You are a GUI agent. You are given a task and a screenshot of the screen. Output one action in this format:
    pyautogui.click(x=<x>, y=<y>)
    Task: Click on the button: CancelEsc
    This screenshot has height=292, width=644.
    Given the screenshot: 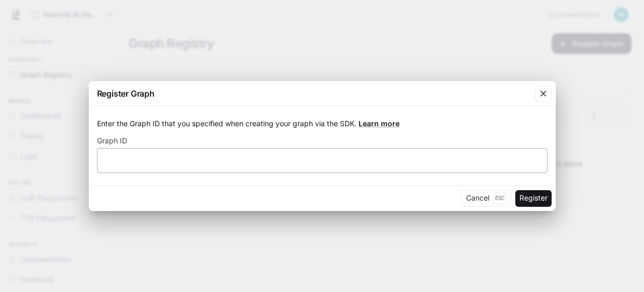 What is the action you would take?
    pyautogui.click(x=487, y=198)
    